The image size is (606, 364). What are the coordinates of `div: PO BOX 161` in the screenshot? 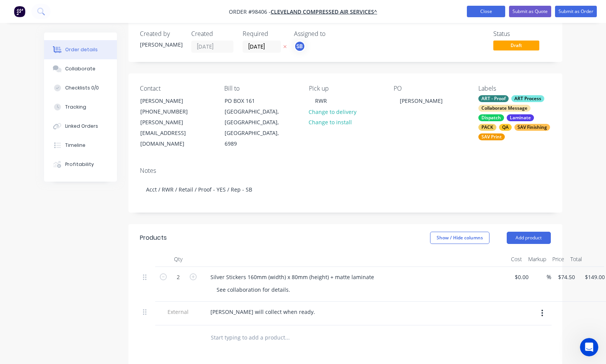 It's located at (256, 101).